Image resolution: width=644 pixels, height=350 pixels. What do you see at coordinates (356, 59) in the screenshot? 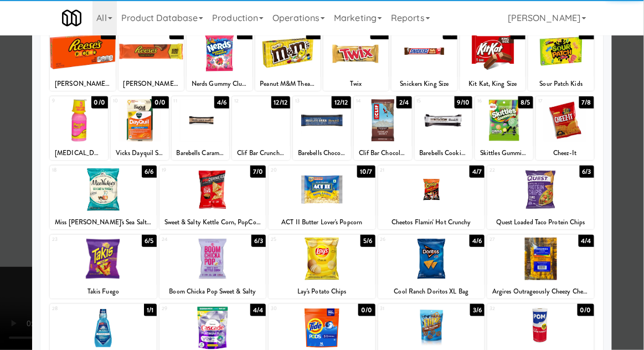
I see `div: 510/8Twix` at bounding box center [356, 59].